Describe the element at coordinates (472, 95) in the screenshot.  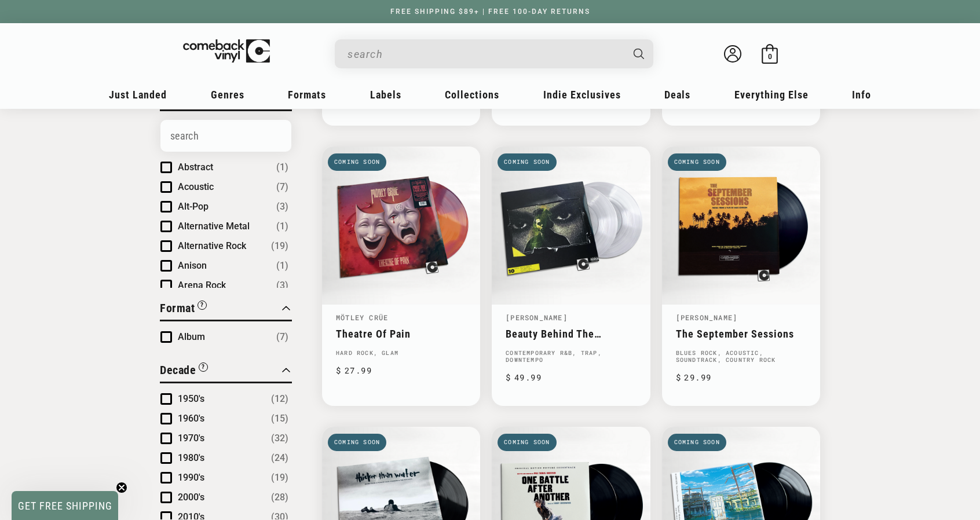
I see `span: Collections` at that location.